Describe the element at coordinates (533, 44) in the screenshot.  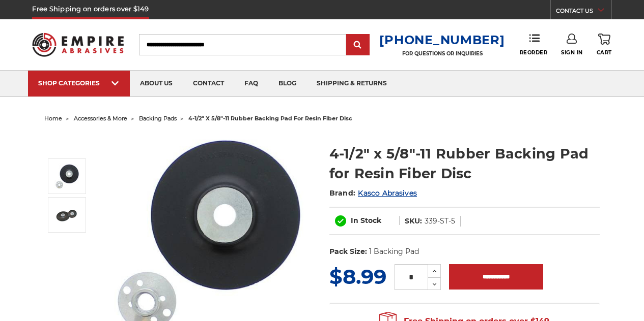
I see `a: Reorder` at that location.